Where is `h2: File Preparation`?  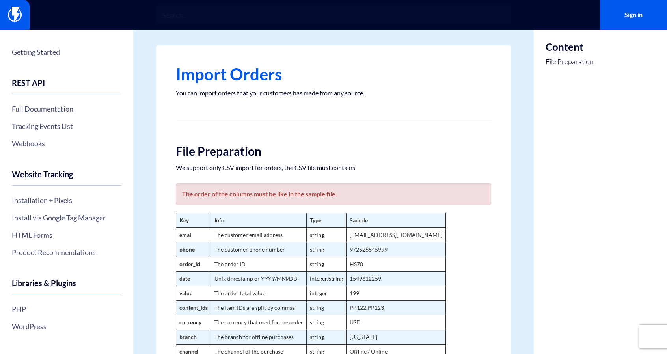 h2: File Preparation is located at coordinates (333, 151).